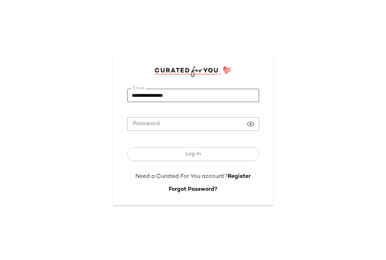  I want to click on img: cfy_login_logo.DGdB1djN.svg, so click(193, 71).